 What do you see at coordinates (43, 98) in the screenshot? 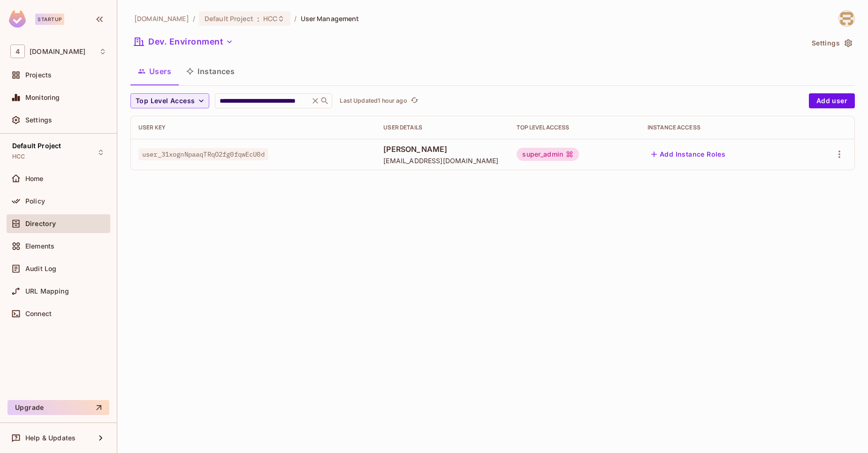
I see `span: Monitoring` at bounding box center [43, 98].